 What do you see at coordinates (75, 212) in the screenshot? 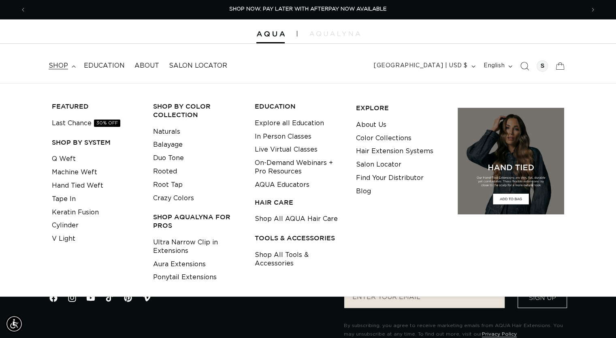
I see `a: Keratin Fusion` at bounding box center [75, 212].